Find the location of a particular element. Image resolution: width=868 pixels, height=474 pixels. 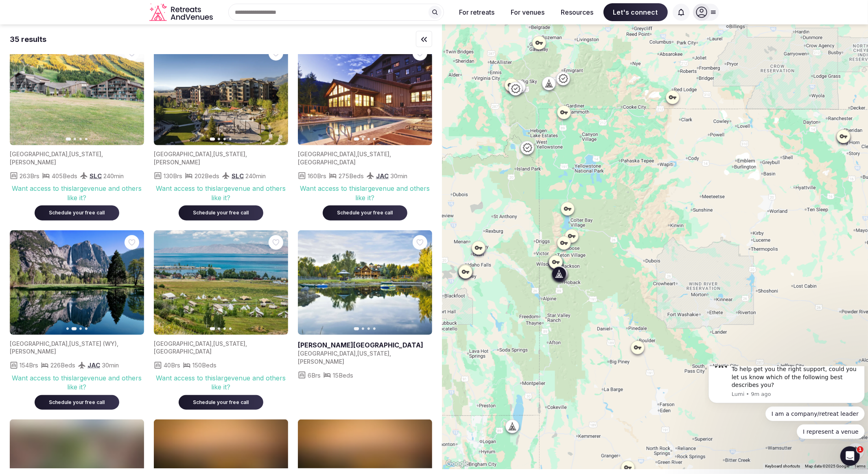

button: For venues is located at coordinates (528, 12).